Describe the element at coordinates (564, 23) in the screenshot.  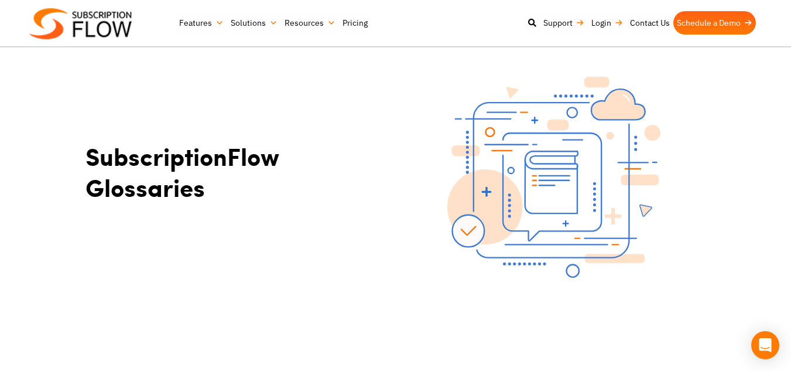
I see `a: Support` at that location.